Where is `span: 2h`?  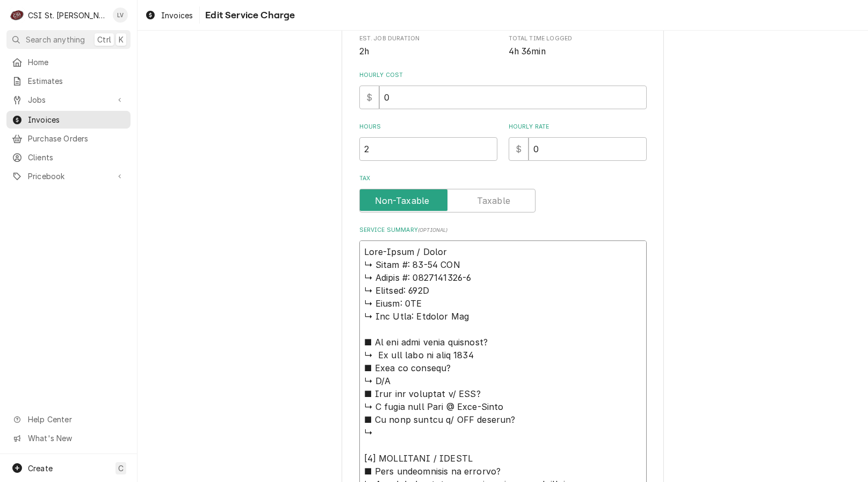 span: 2h is located at coordinates (365, 51).